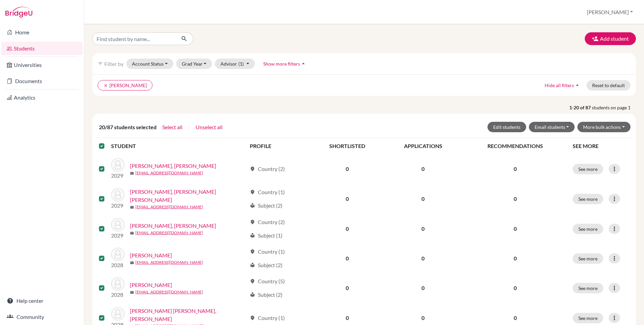  What do you see at coordinates (241, 63) in the screenshot?
I see `span: (1)` at bounding box center [241, 63].